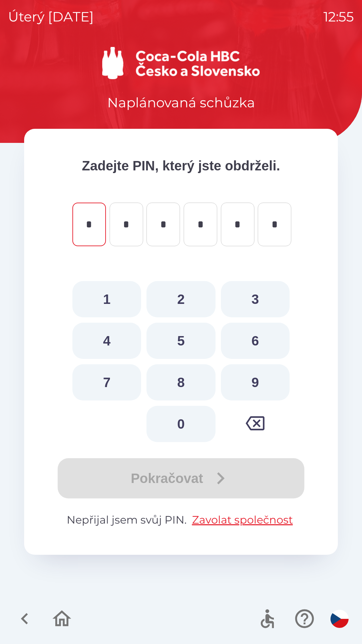 The image size is (362, 644). What do you see at coordinates (181, 299) in the screenshot?
I see `button: 2` at bounding box center [181, 299].